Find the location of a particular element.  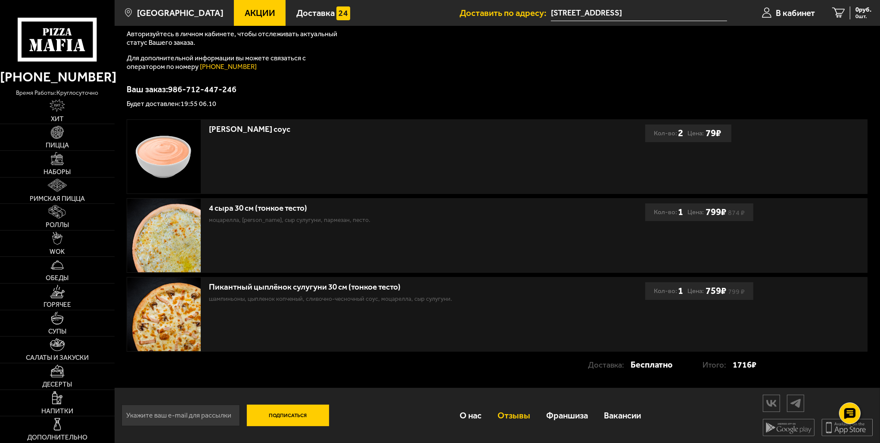

p: Ваш заказ: 986-712-447-246 is located at coordinates (497, 89).